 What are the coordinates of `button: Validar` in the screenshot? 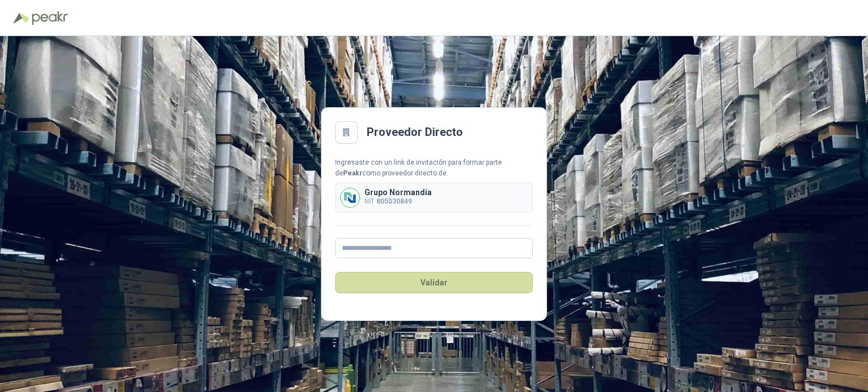 It's located at (434, 283).